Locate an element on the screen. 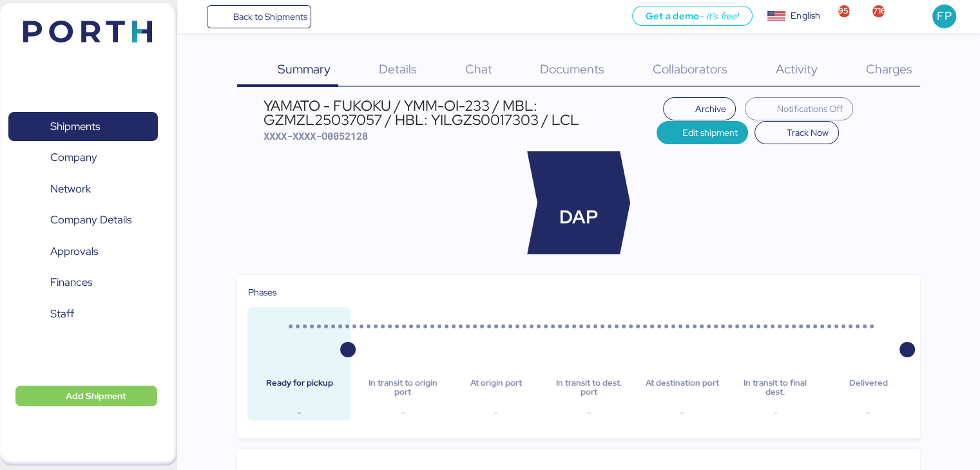 The image size is (980, 470). div: At destination port is located at coordinates (683, 388).